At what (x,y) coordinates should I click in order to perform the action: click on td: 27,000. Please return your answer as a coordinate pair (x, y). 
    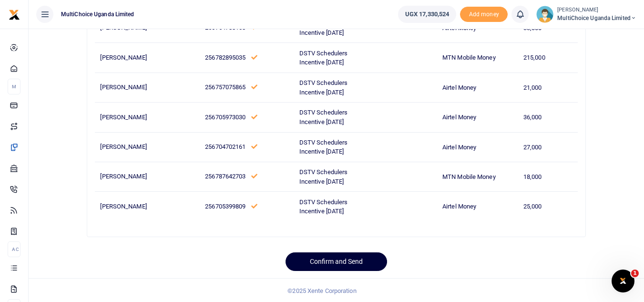
    Looking at the image, I should click on (548, 147).